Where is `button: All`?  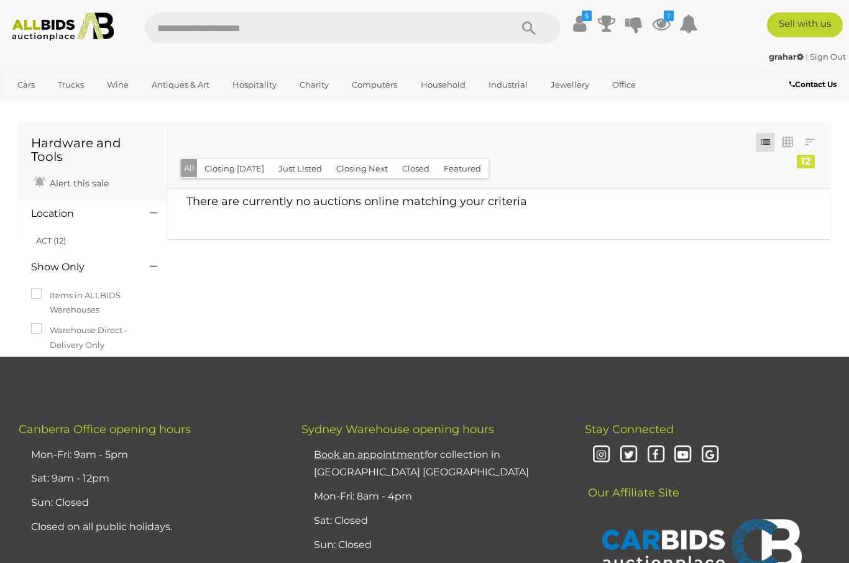
button: All is located at coordinates (189, 168).